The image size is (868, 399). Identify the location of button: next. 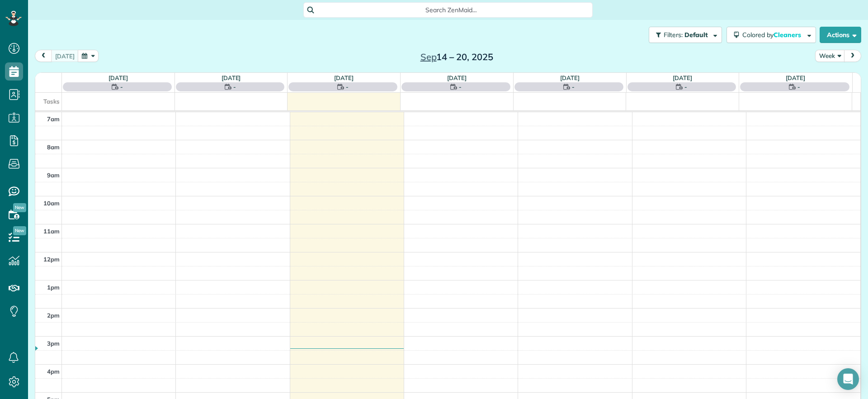
(853, 56).